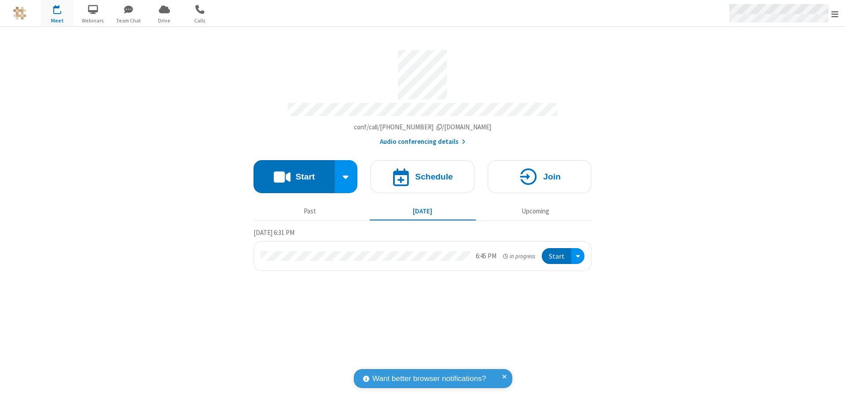 The height and width of the screenshot is (403, 845). What do you see at coordinates (62, 8) in the screenshot?
I see `div: 1` at bounding box center [62, 8].